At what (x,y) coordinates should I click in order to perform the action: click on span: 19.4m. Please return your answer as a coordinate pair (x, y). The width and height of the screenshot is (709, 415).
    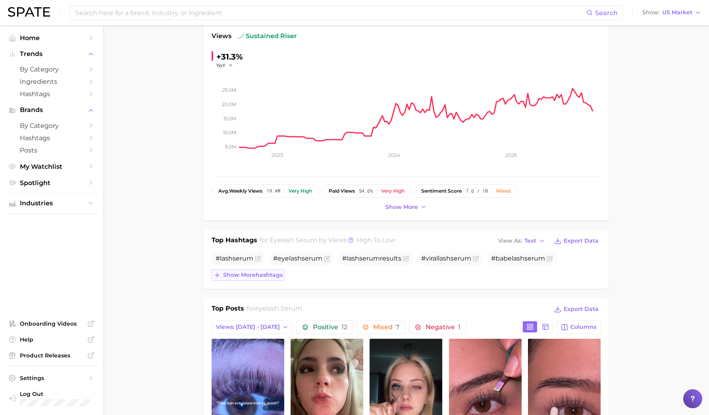
    Looking at the image, I should click on (273, 191).